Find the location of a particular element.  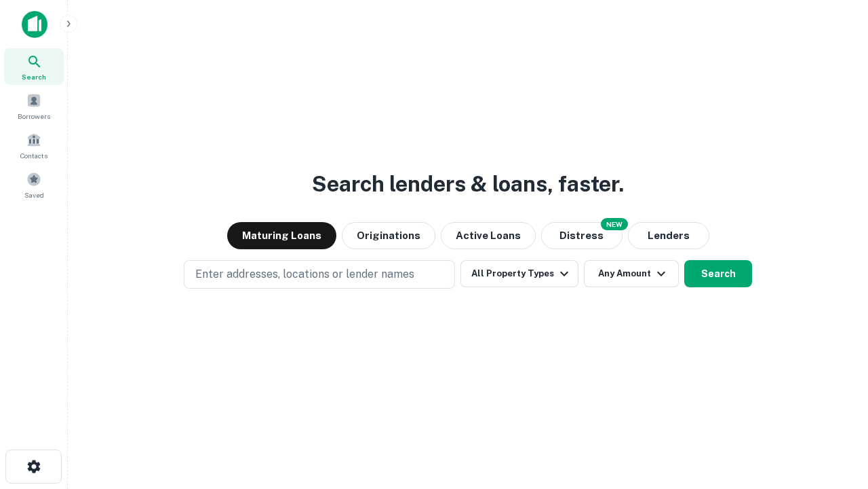

button: Search distressed loans with lien and other non-mortgage details. is located at coordinates (581, 235).